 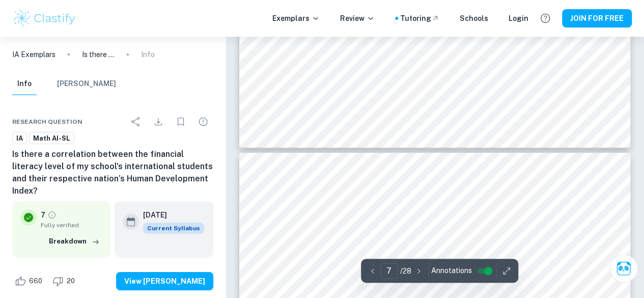 I want to click on p: Exemplars, so click(x=296, y=18).